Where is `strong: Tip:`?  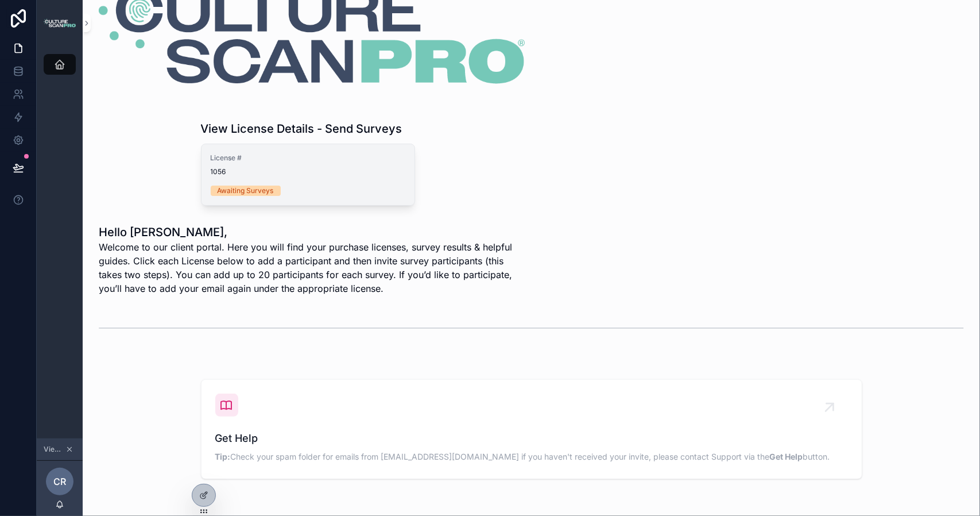 strong: Tip: is located at coordinates (223, 456).